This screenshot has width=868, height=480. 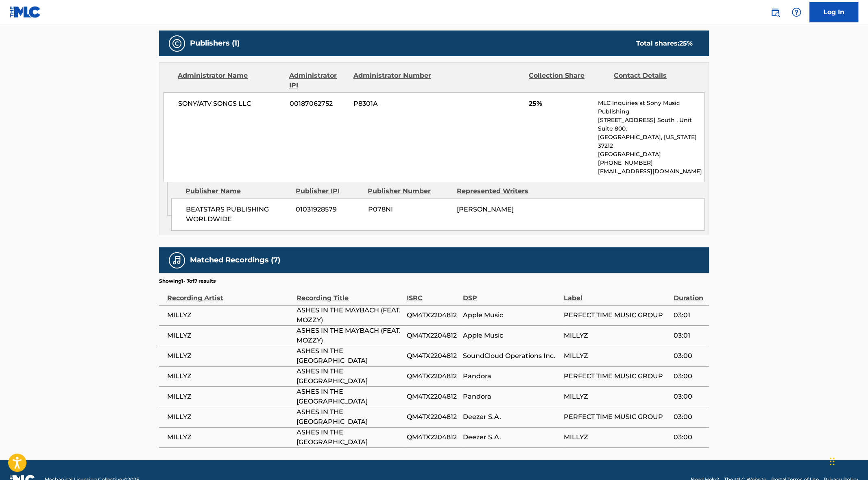 I want to click on span: 00187062752, so click(x=318, y=103).